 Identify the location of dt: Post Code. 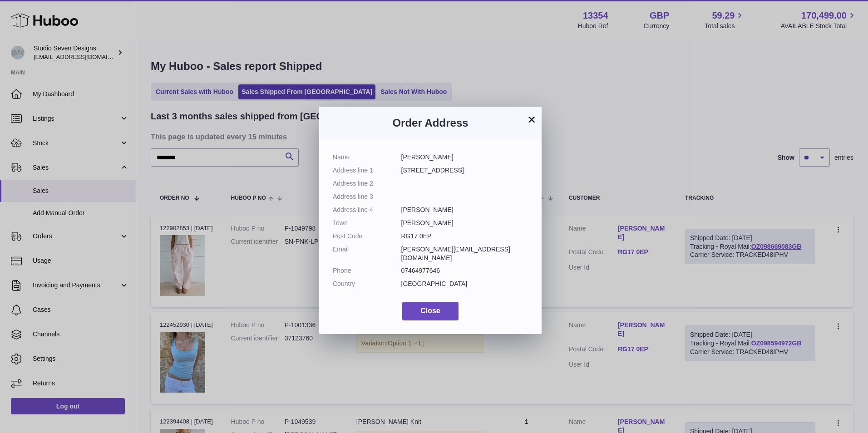
(367, 236).